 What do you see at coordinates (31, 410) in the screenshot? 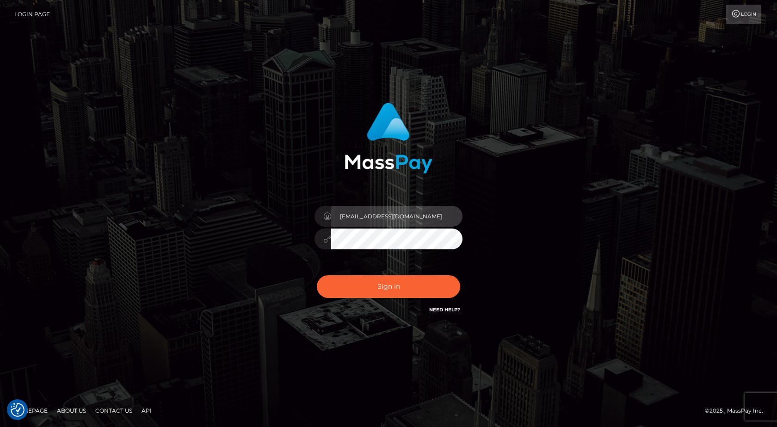
I see `a: Homepage` at bounding box center [31, 410].